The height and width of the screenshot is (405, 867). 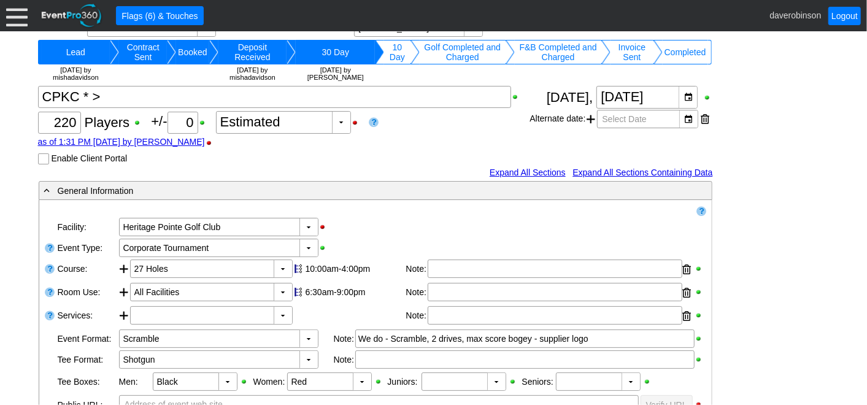 What do you see at coordinates (125, 317) in the screenshot?
I see `div: Add service` at bounding box center [125, 317].